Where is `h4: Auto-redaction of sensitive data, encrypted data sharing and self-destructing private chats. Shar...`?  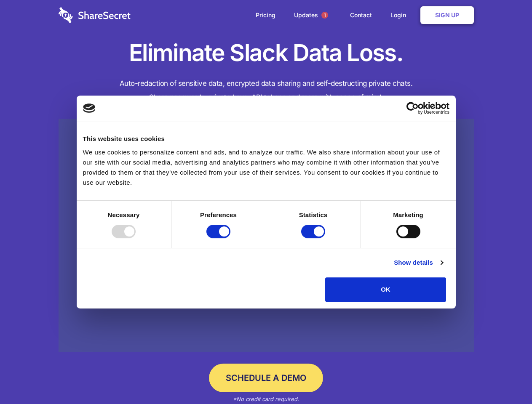 h4: Auto-redaction of sensitive data, encrypted data sharing and self-destructing private chats. Shar... is located at coordinates (266, 90).